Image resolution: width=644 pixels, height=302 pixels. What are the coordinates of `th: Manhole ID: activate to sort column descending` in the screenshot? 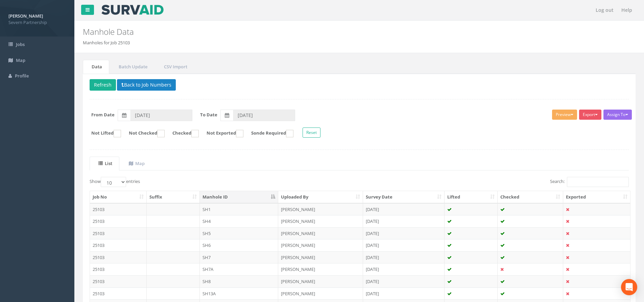 It's located at (239, 197).